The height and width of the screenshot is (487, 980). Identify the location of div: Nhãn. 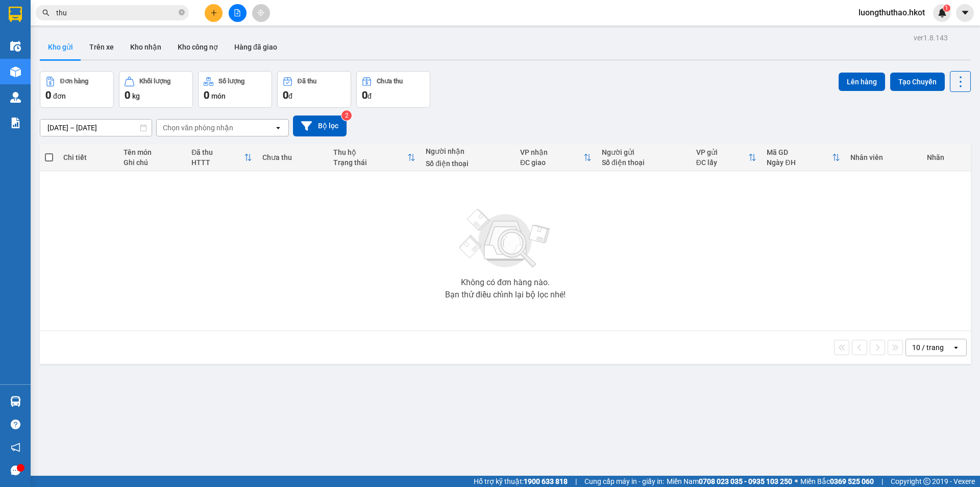
(947, 158).